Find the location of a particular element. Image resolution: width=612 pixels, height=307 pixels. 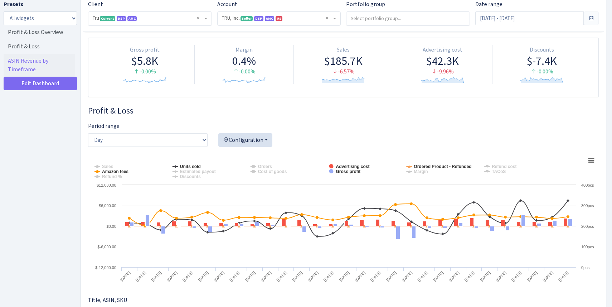

a: Edit Dashboard is located at coordinates (40, 83).